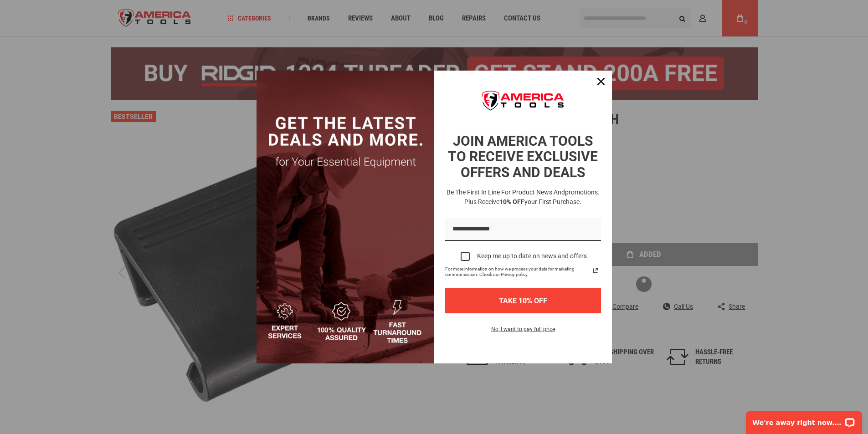  Describe the element at coordinates (523, 197) in the screenshot. I see `h3: Be the first in line for product news and` at that location.